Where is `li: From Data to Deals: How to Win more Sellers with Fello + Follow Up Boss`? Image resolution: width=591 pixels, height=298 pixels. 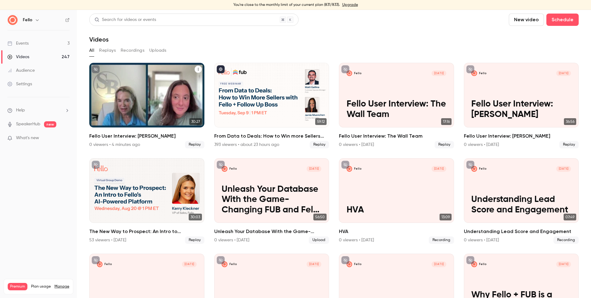
li: From Data to Deals: How to Win more Sellers with Fello + Follow Up Boss is located at coordinates (272, 106).